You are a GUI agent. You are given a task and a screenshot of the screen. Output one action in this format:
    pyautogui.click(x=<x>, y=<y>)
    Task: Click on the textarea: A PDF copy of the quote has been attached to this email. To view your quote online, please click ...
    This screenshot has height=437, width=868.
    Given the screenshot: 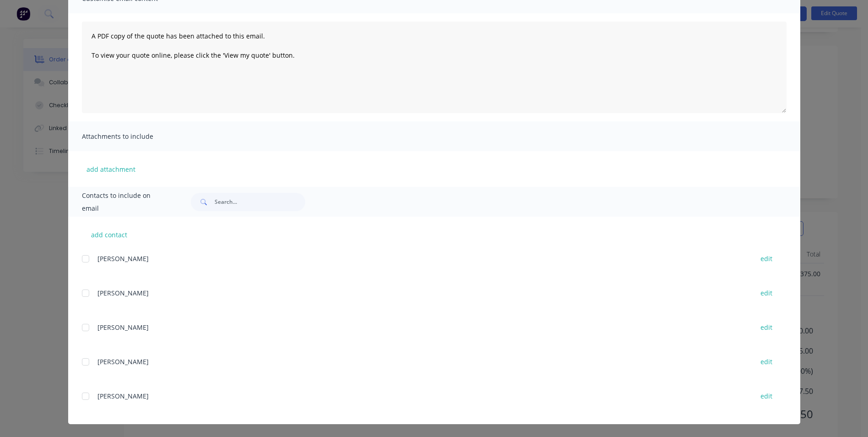 What is the action you would take?
    pyautogui.click(x=434, y=68)
    